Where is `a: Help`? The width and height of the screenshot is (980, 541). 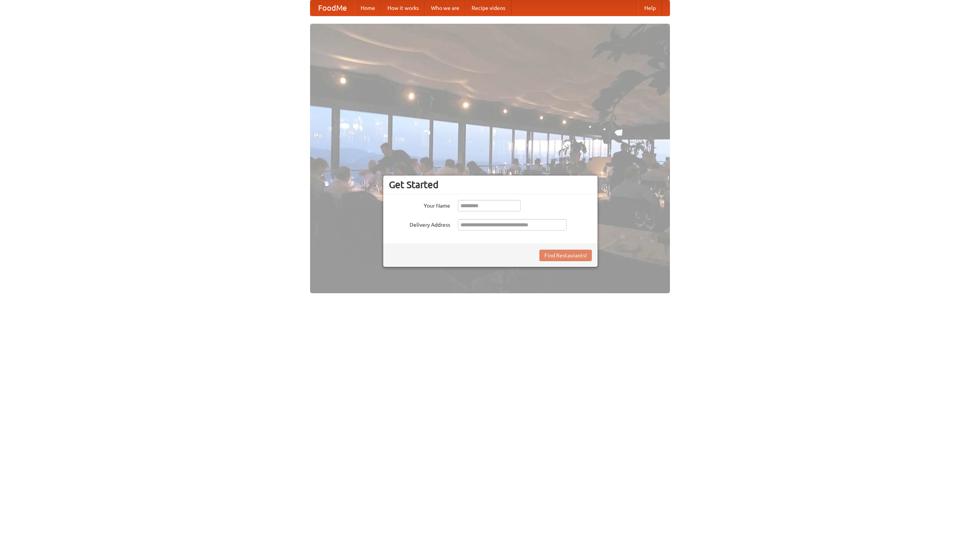 a: Help is located at coordinates (650, 8).